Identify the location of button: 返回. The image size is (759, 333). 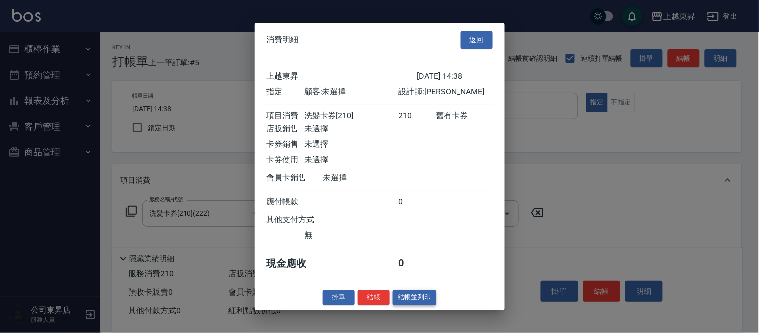
(477, 40).